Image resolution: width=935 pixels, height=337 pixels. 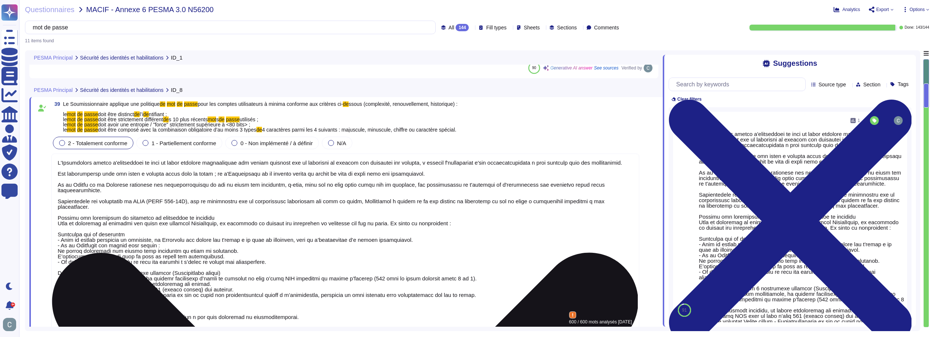 What do you see at coordinates (534, 68) in the screenshot?
I see `span: 90` at bounding box center [534, 68].